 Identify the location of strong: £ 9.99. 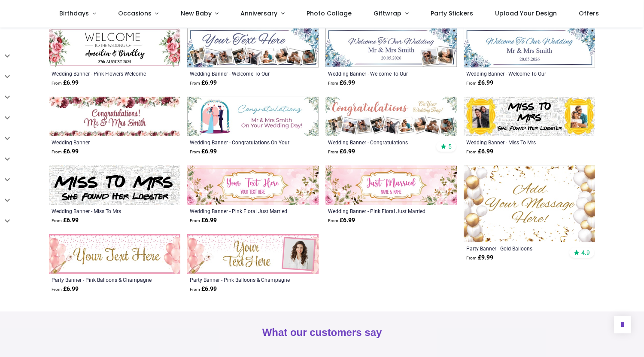
(480, 258).